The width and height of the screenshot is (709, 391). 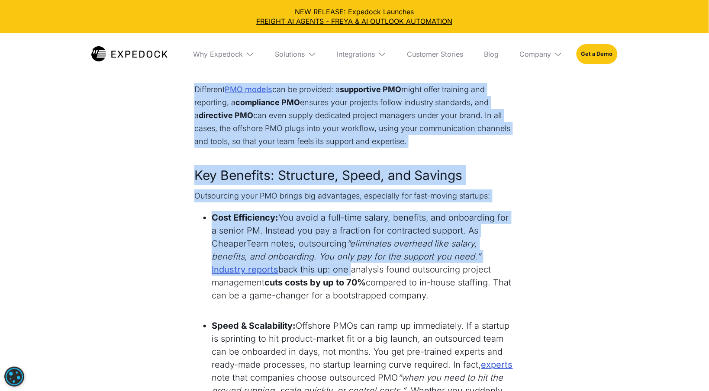 I want to click on p: Outsourcing your PMO brings big advantages, especially for fast-moving startups:, so click(x=354, y=196).